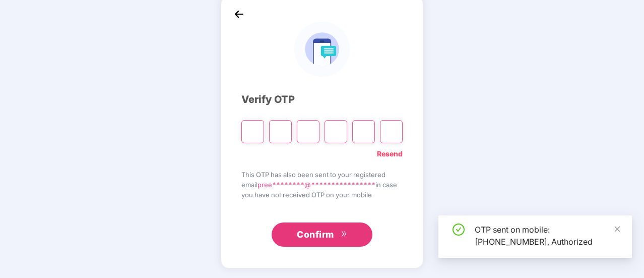  Describe the element at coordinates (253, 131) in the screenshot. I see `input: Please enter verification code. Digit 1` at that location.